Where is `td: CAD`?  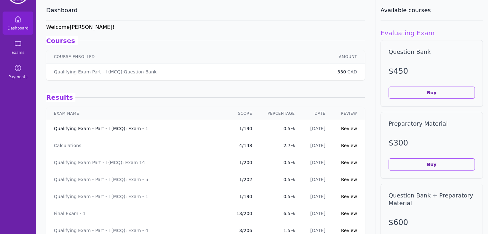
td: CAD is located at coordinates (347, 72).